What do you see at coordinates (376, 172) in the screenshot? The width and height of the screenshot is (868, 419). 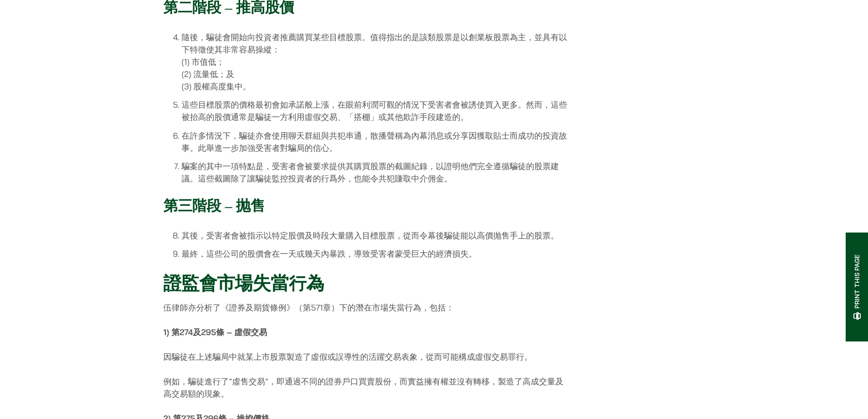 I see `li: 騙案的其中一項特點是，受害者會被要求提供其購買股票的截圖紀錄，以證明他們完全遵循騙徒的股票建議。這些截圖除了讓騙徒監控投資者的行爲外，也能令共犯賺取中介佣金。` at bounding box center [376, 172].